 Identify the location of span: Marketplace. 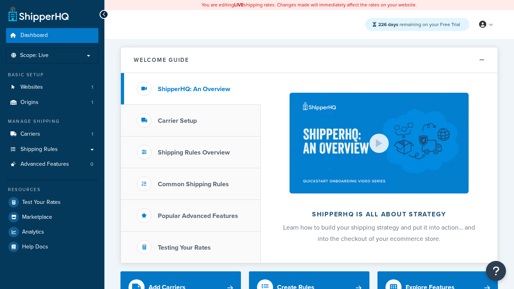
(37, 217).